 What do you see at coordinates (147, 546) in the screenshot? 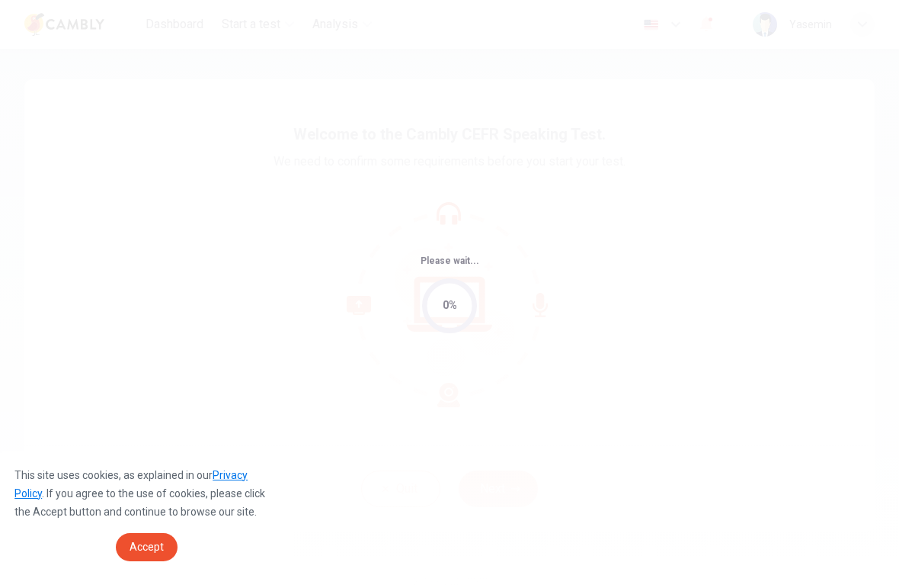
I see `a: dismiss cookie message` at bounding box center [147, 546].